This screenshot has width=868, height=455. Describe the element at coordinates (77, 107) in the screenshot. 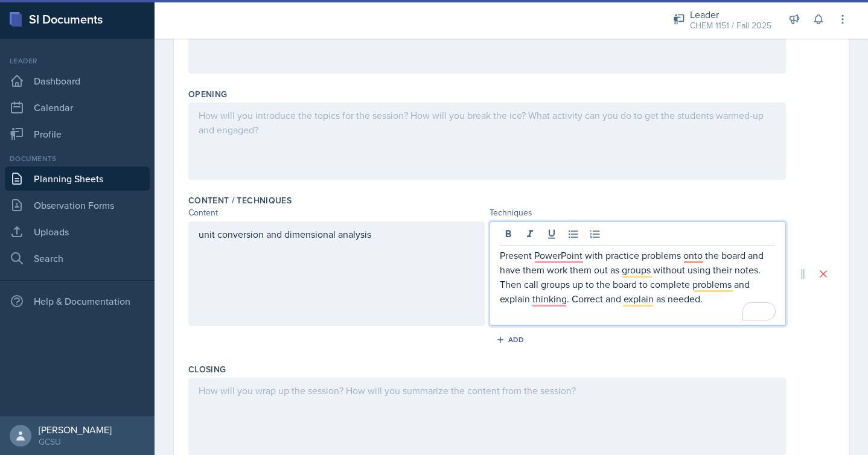

I see `a: Calendar` at that location.